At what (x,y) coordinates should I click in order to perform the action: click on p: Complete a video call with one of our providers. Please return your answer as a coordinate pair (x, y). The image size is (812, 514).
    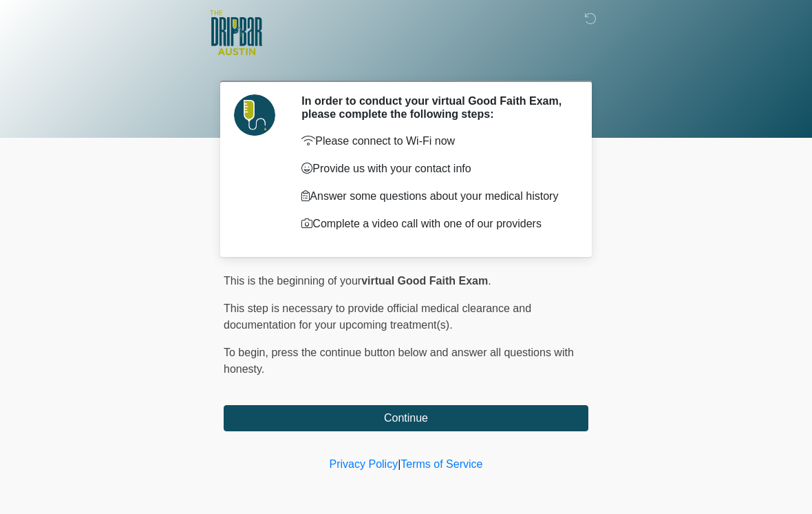
    Looking at the image, I should click on (434, 224).